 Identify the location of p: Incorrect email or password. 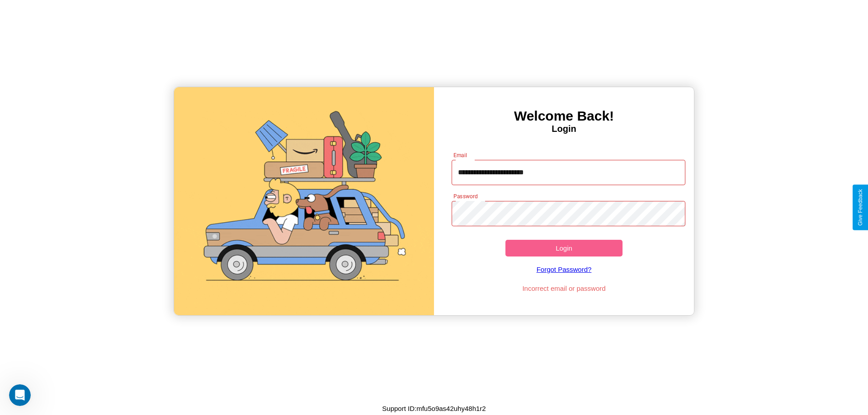
(564, 288).